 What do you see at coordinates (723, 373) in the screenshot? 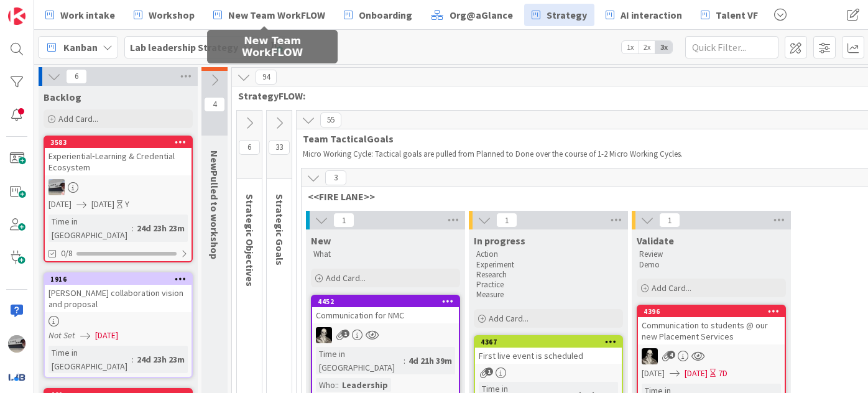
I see `div: 7D` at bounding box center [723, 373].